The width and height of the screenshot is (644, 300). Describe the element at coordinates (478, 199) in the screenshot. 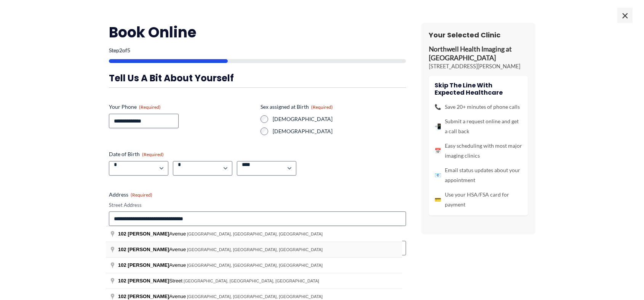

I see `li: Use your HSA/FSA card for payment` at that location.